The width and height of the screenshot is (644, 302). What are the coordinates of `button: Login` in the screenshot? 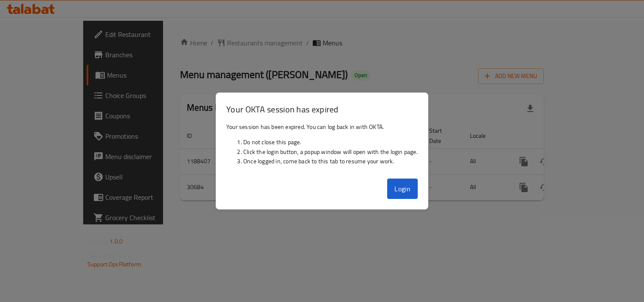 It's located at (403, 189).